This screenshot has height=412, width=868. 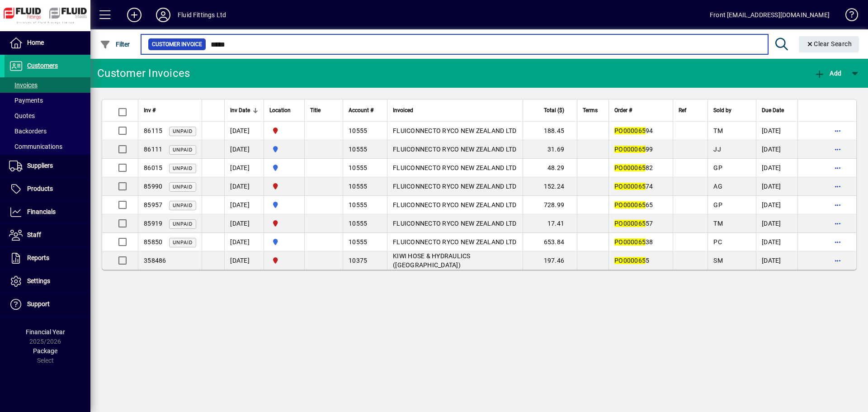 I want to click on span: Filter, so click(x=115, y=44).